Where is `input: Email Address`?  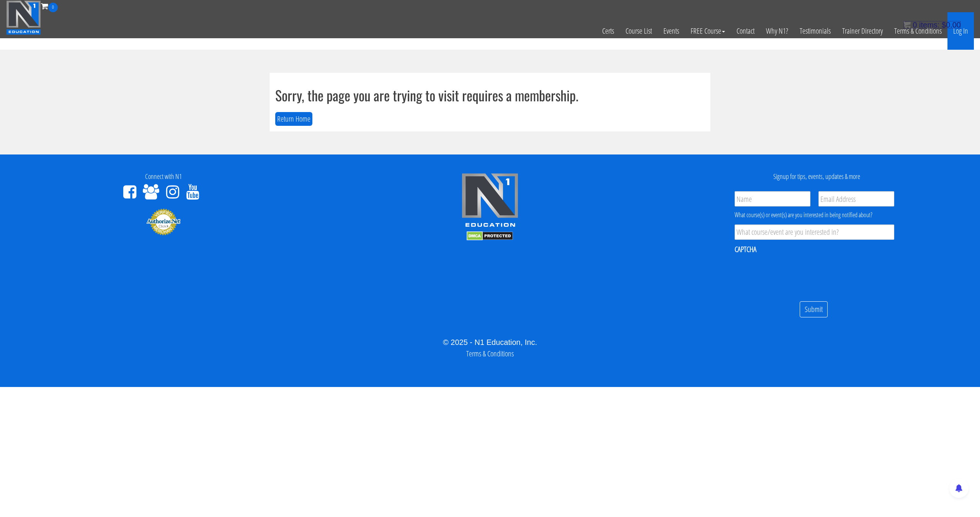 input: Email Address is located at coordinates (856, 199).